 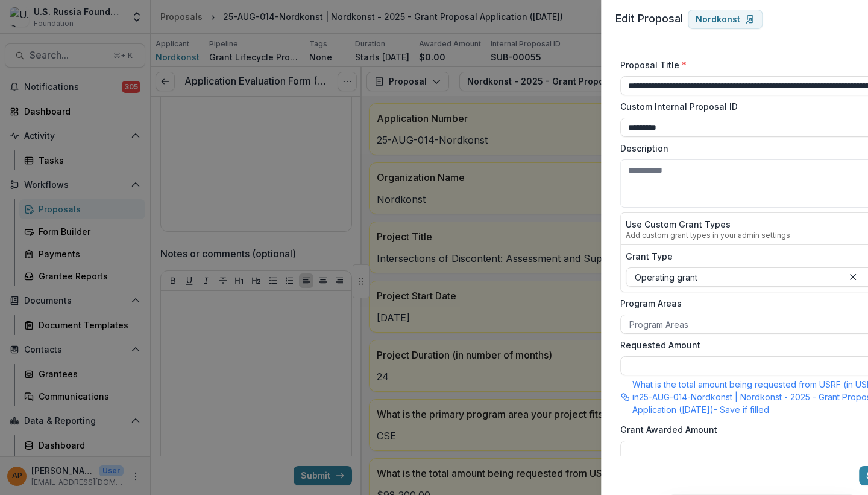 I want to click on span: Edit Proposal, so click(x=650, y=18).